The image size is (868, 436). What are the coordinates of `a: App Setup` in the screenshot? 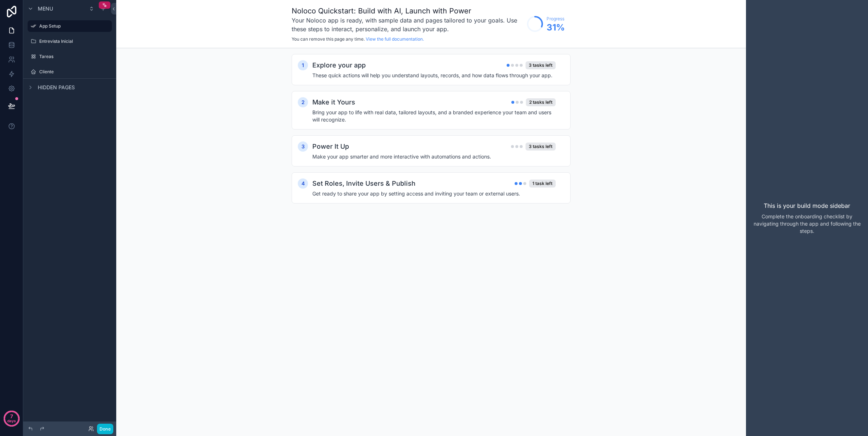 It's located at (70, 26).